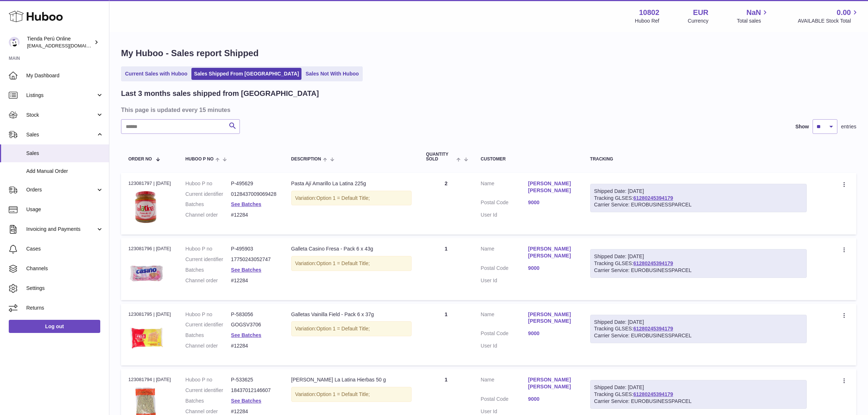 This screenshot has width=868, height=415. I want to click on dd: P-533625, so click(254, 380).